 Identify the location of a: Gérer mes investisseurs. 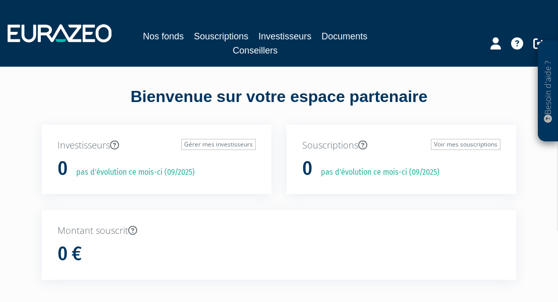
(219, 144).